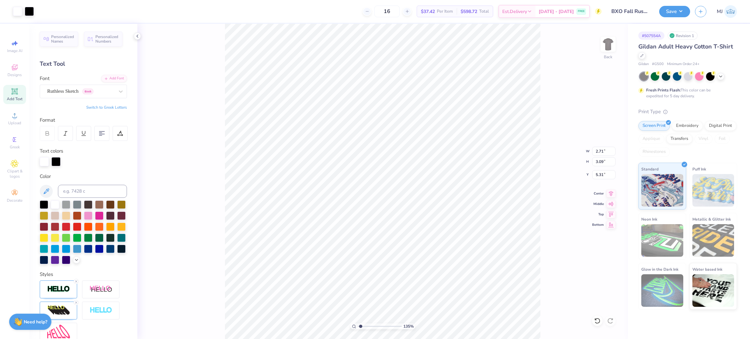 The image size is (750, 339). What do you see at coordinates (660, 269) in the screenshot?
I see `span: Glow in the Dark Ink` at bounding box center [660, 269].